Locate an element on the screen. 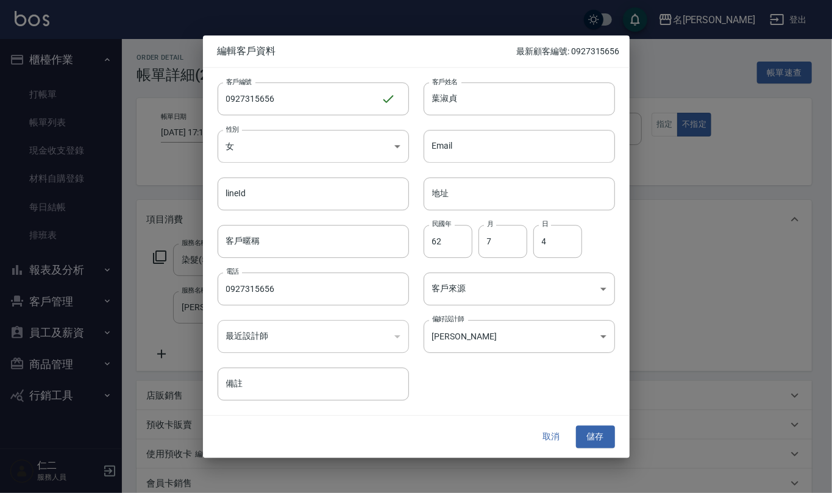 This screenshot has width=832, height=493. label: 日 is located at coordinates (545, 224).